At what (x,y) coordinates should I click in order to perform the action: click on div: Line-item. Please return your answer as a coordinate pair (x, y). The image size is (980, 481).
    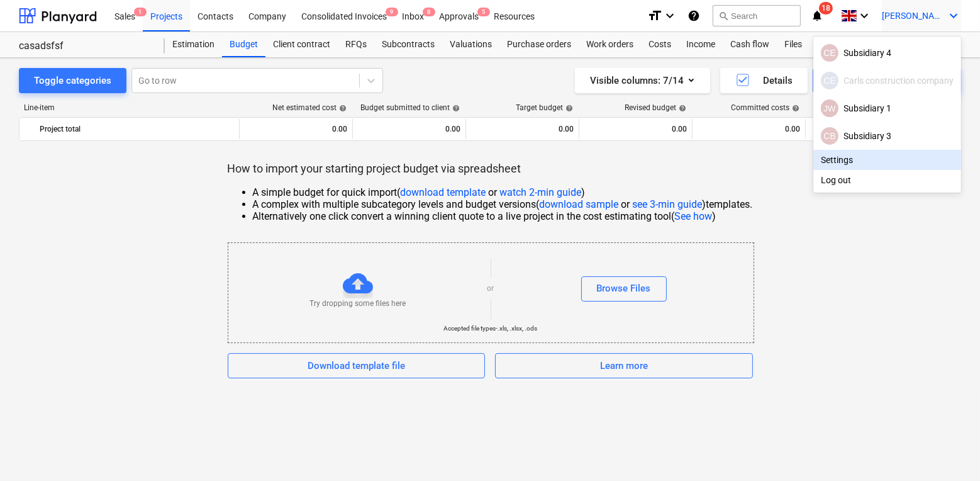
    Looking at the image, I should click on (129, 108).